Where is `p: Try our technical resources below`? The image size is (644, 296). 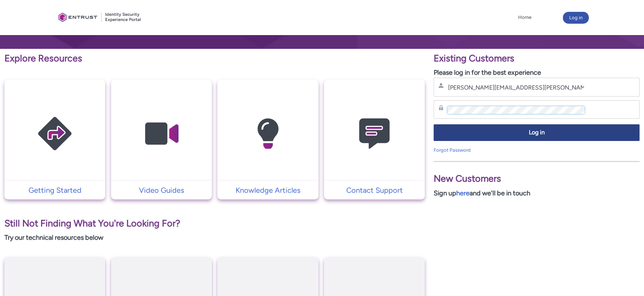
p: Try our technical resources below is located at coordinates (215, 238).